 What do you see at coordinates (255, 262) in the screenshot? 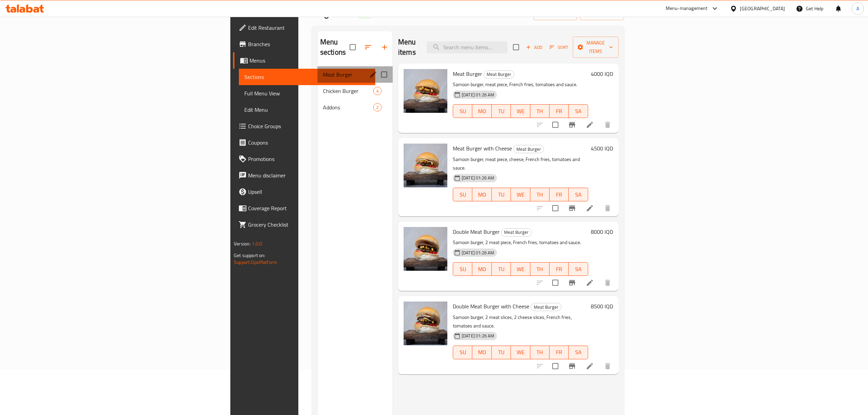
I see `a: Support.OpsPlatform` at bounding box center [255, 262].